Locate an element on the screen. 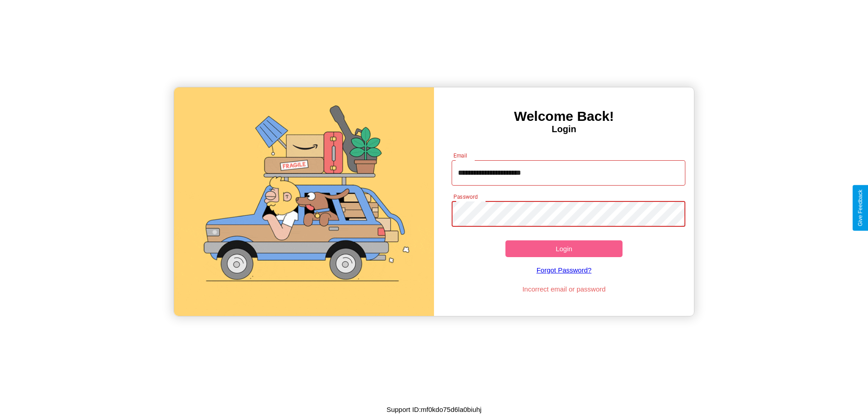 This screenshot has width=868, height=416. h4: Login is located at coordinates (564, 129).